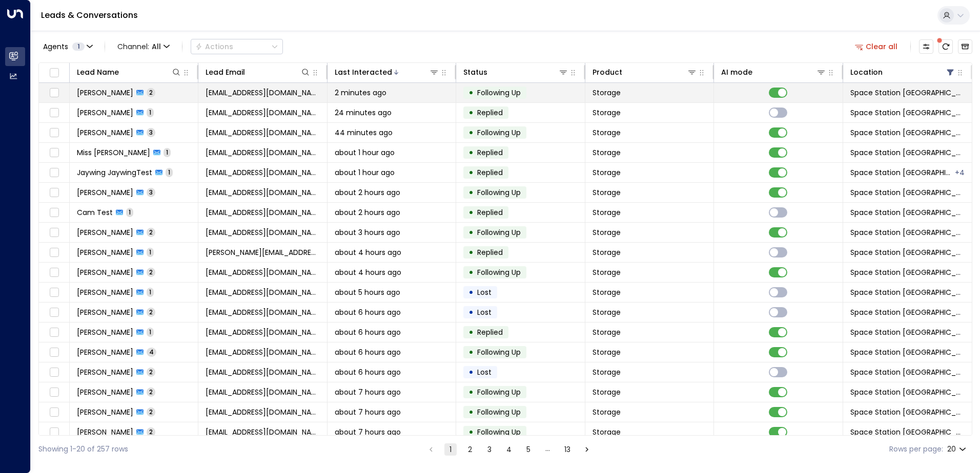  I want to click on span: Ben Smith, so click(105, 432).